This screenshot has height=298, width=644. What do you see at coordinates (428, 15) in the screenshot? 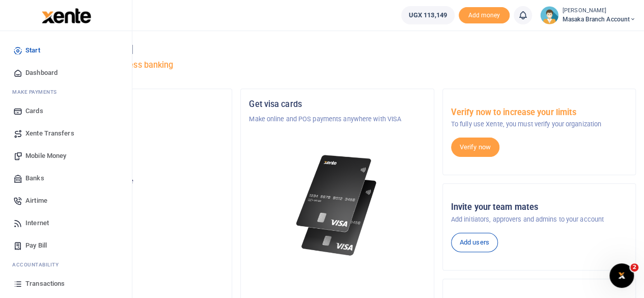
I see `a: UGX 113,149` at bounding box center [428, 15].